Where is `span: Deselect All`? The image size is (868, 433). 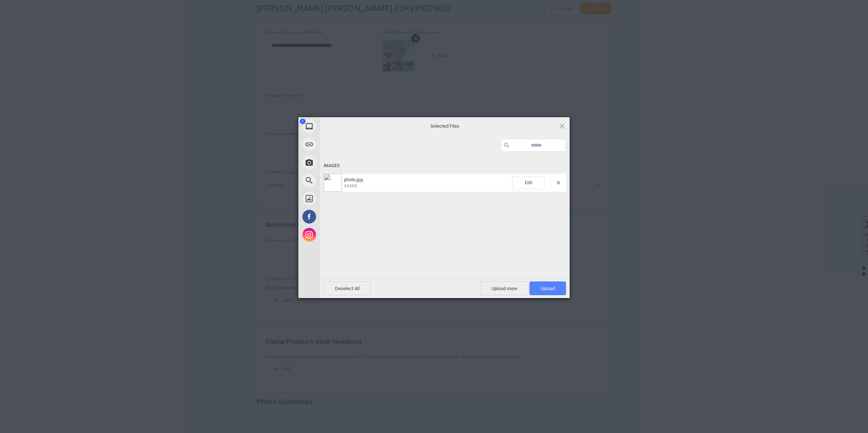
span: Deselect All is located at coordinates (347, 288).